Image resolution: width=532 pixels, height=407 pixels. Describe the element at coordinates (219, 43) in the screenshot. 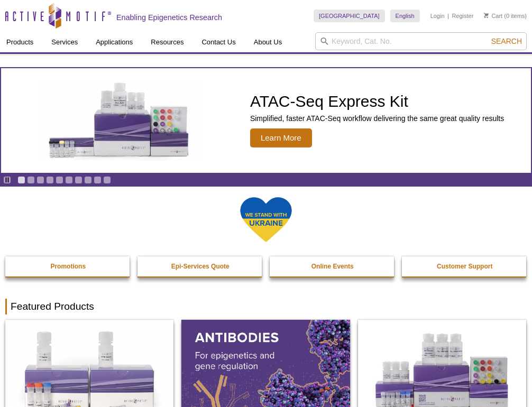

I see `a: Contact Us` at that location.